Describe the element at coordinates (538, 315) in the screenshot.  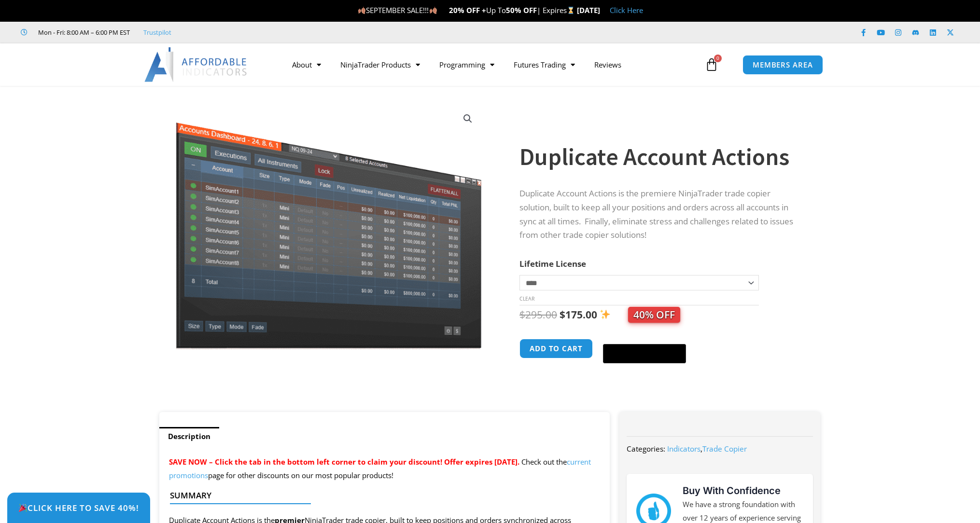
I see `bdi: 295.00` at that location.